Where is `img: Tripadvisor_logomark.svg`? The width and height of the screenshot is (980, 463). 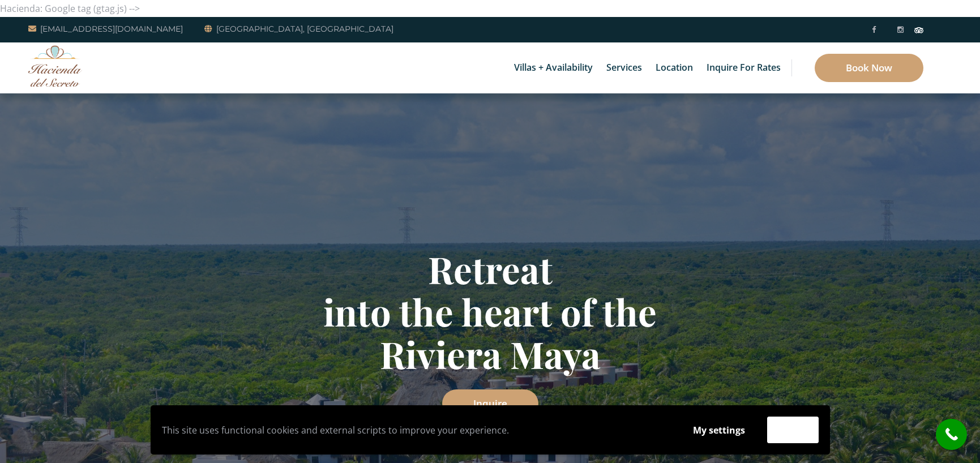 img: Tripadvisor_logomark.svg is located at coordinates (919, 30).